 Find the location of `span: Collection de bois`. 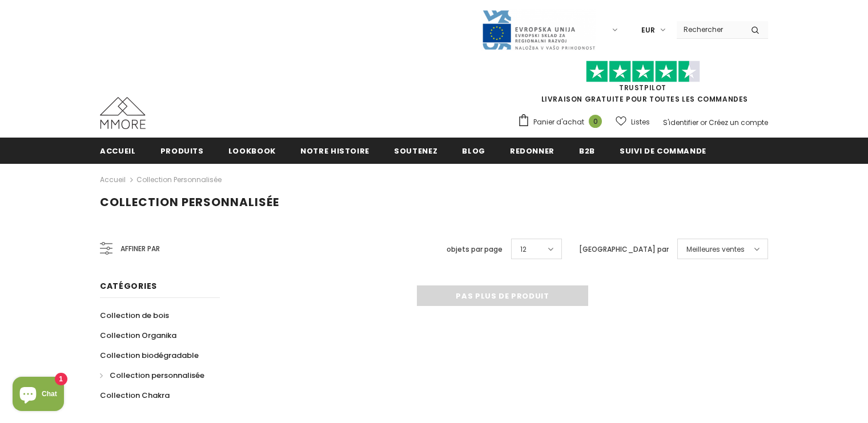

span: Collection de bois is located at coordinates (134, 315).